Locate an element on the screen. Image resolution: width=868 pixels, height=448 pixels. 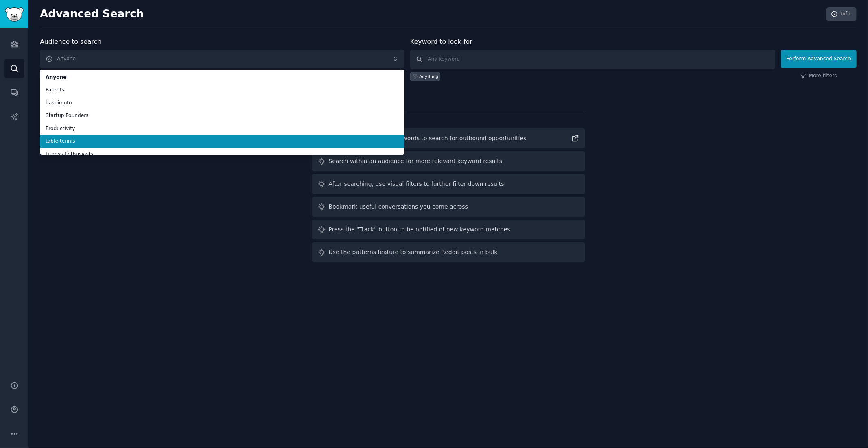
div: Anything is located at coordinates (428, 76).